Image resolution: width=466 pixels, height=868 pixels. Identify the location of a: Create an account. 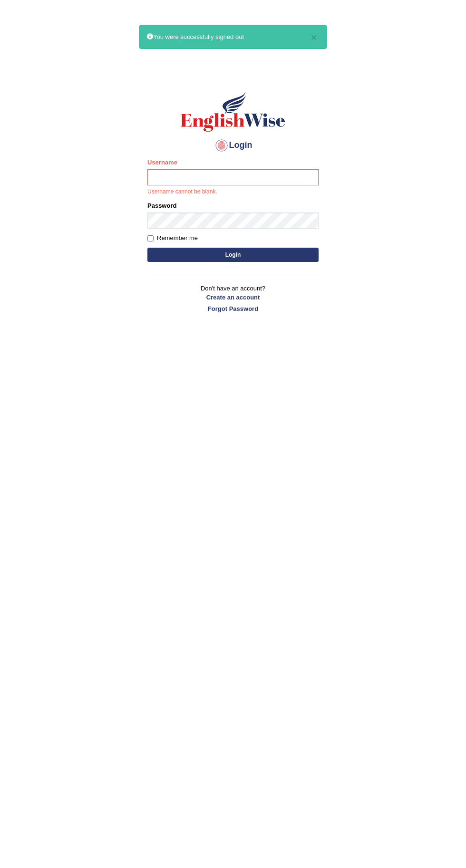
(233, 297).